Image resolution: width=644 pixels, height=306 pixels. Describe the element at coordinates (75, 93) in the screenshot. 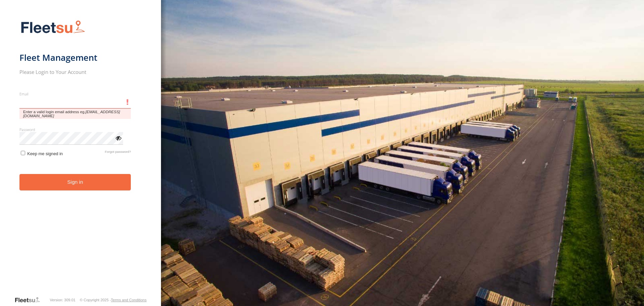

I see `label: Email` at that location.